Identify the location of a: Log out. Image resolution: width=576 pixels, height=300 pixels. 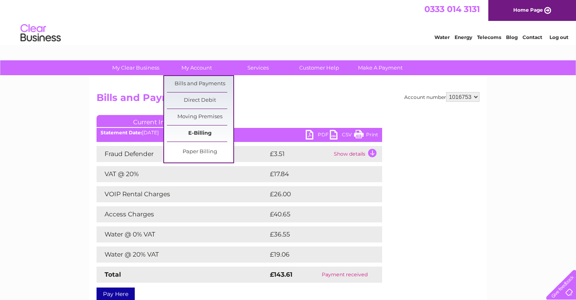
(559, 37).